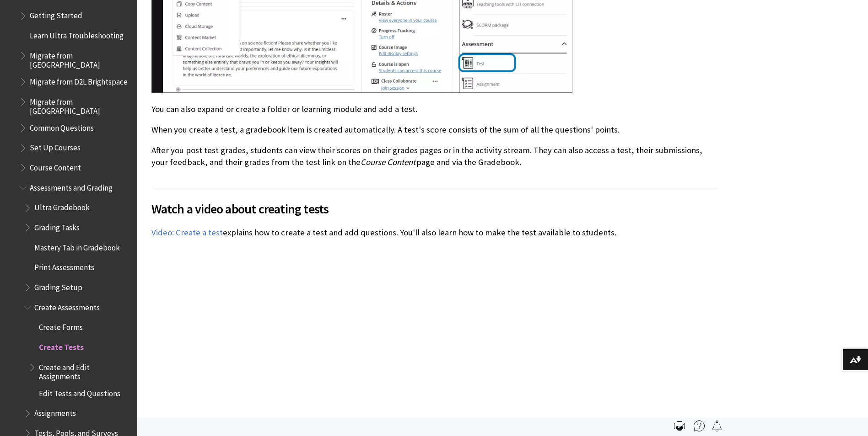 Image resolution: width=868 pixels, height=436 pixels. What do you see at coordinates (699, 426) in the screenshot?
I see `img: More help` at bounding box center [699, 426].